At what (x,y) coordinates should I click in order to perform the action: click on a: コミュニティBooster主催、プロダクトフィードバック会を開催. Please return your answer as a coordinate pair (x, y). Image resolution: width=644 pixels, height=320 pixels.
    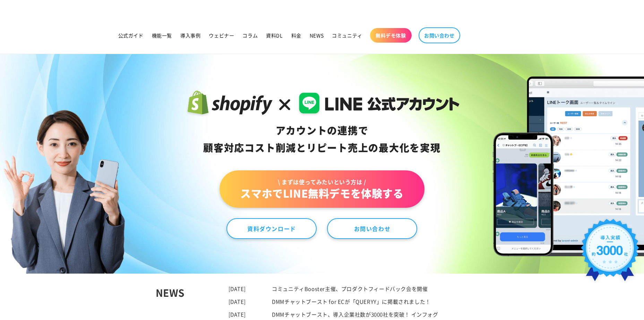
    Looking at the image, I should click on (350, 288).